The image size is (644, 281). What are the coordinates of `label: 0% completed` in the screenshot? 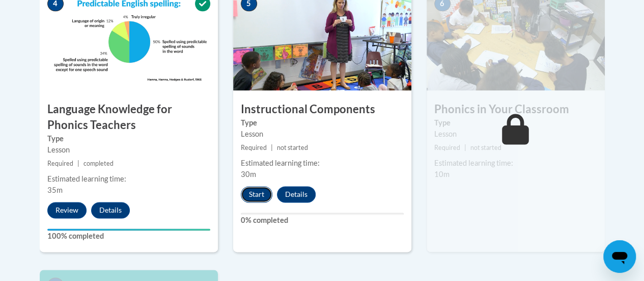 It's located at (322, 220).